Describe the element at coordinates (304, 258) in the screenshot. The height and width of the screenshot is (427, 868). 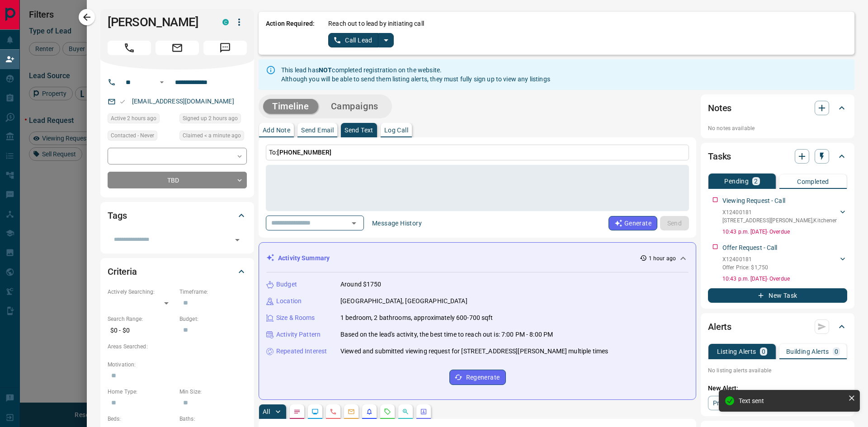
I see `p: Activity Summary` at that location.